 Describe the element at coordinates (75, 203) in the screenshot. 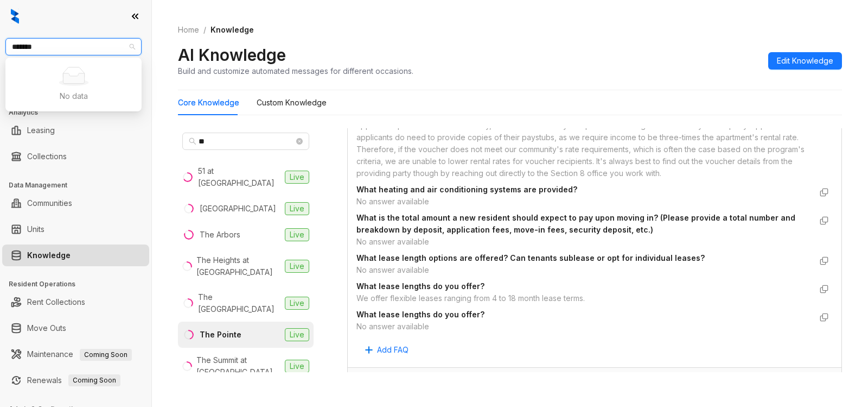

I see `li: Communities` at that location.